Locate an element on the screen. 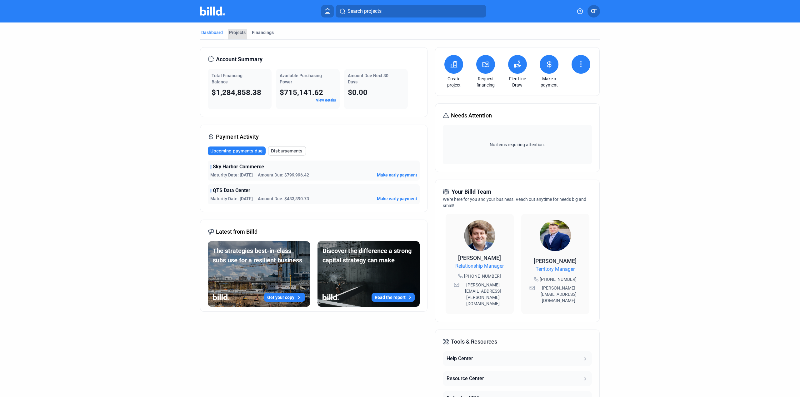 The width and height of the screenshot is (800, 397). span: Disbursements is located at coordinates (286, 151).